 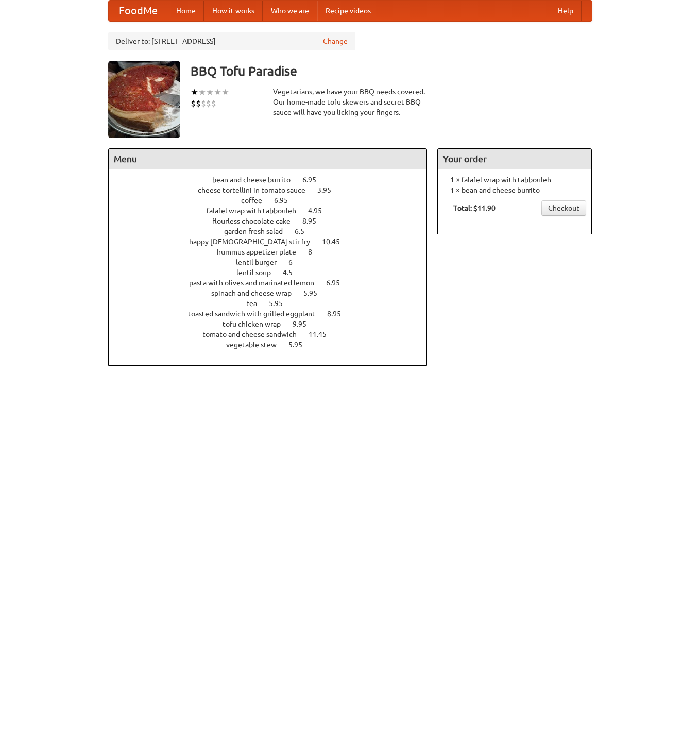 I want to click on span: 3.95, so click(x=329, y=190).